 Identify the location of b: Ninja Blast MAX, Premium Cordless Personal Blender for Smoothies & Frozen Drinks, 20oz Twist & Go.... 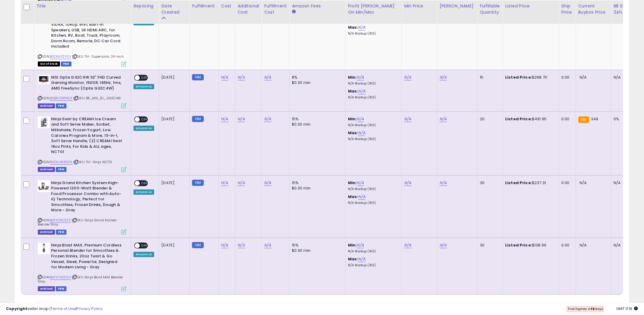
(87, 257).